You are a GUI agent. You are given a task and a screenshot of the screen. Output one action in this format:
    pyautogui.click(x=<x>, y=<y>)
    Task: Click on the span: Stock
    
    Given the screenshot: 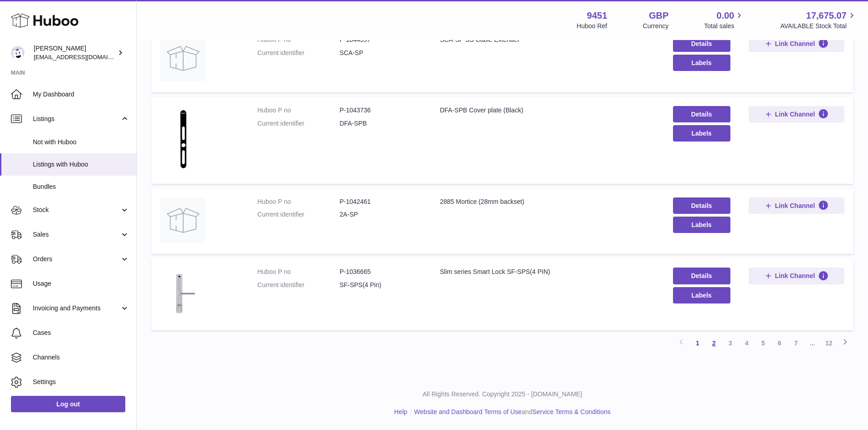 What is the action you would take?
    pyautogui.click(x=76, y=210)
    